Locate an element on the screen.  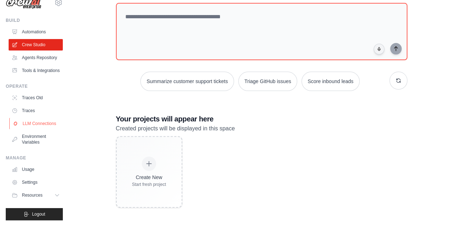
h3: Your projects will appear here is located at coordinates (262, 119).